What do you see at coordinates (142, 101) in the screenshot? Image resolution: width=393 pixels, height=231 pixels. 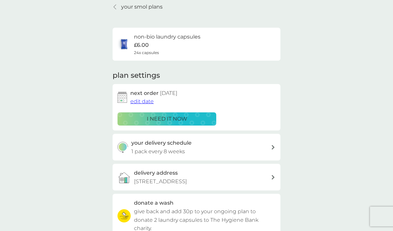 I see `button: edit date` at bounding box center [142, 101].